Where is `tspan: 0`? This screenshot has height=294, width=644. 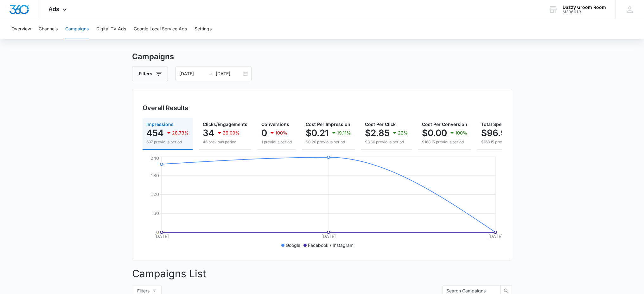
tspan: 0 is located at coordinates (157, 232).